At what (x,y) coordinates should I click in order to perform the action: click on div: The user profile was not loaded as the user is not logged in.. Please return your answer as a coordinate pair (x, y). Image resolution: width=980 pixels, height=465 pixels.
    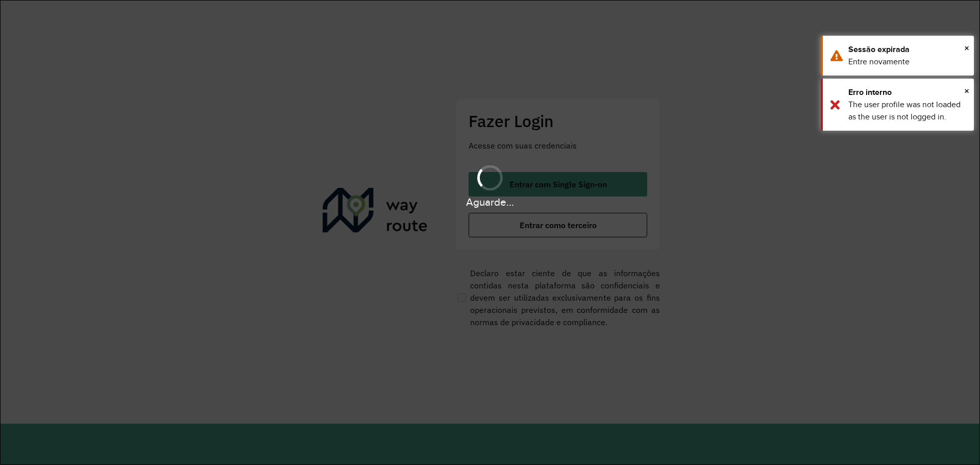
    Looking at the image, I should click on (907, 111).